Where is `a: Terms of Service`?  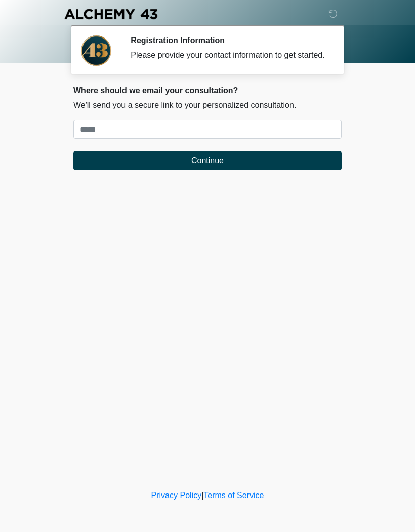 a: Terms of Service is located at coordinates (233, 495).